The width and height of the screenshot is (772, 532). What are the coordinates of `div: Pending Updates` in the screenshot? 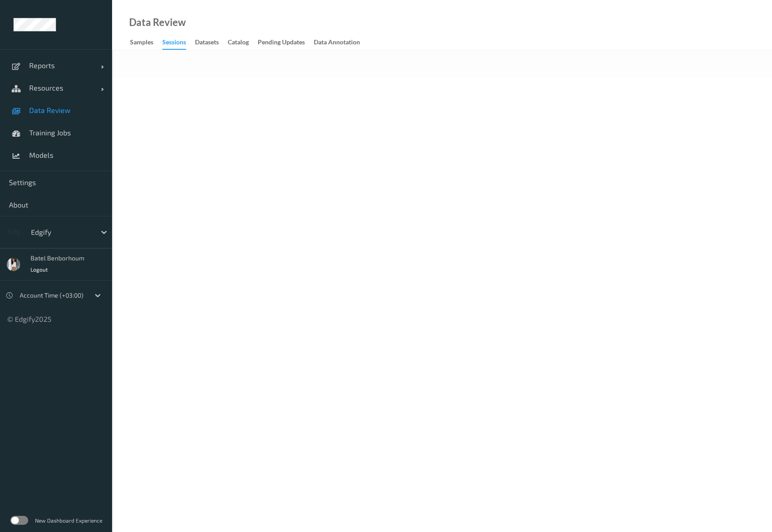 It's located at (281, 43).